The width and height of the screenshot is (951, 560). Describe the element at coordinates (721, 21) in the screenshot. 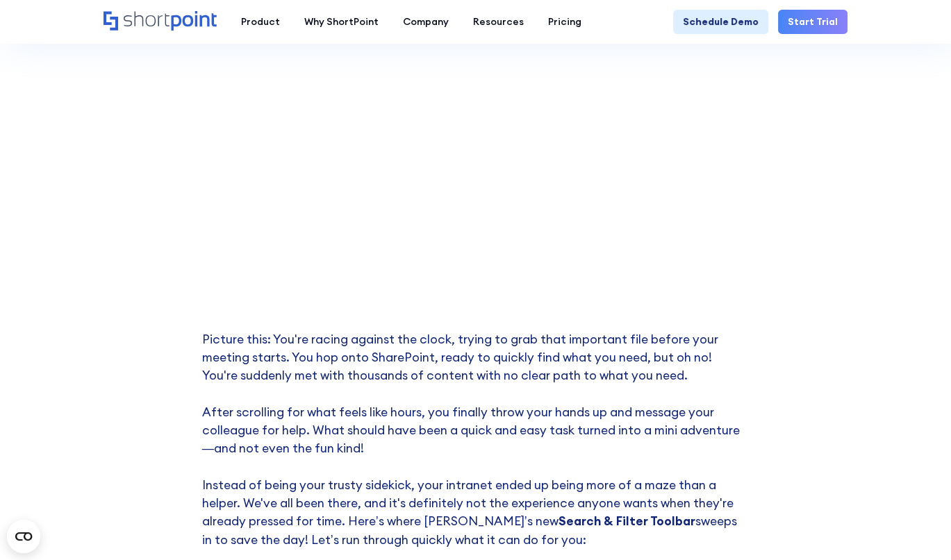

I see `a: Schedule Demo` at that location.